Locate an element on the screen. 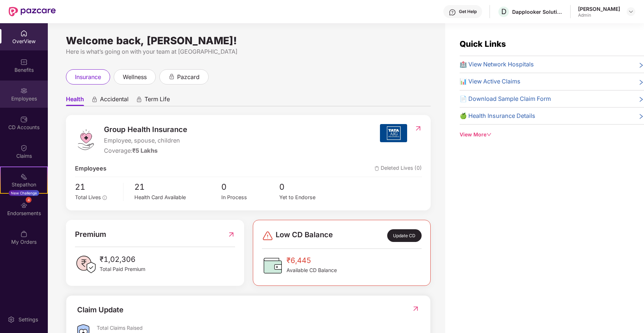 The height and width of the screenshot is (333, 644). span: Employee, spouse, children is located at coordinates (146, 140).